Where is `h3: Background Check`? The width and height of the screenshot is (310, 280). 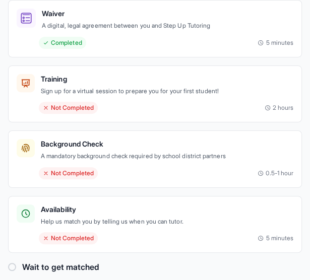 h3: Background Check is located at coordinates (167, 144).